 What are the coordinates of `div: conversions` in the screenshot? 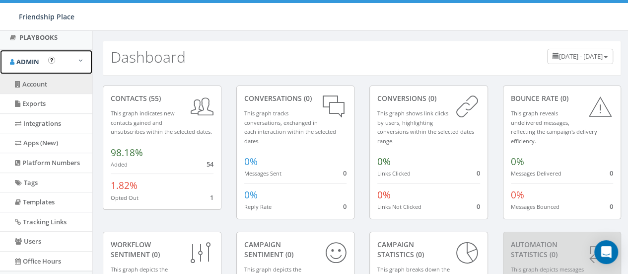 It's located at (428, 98).